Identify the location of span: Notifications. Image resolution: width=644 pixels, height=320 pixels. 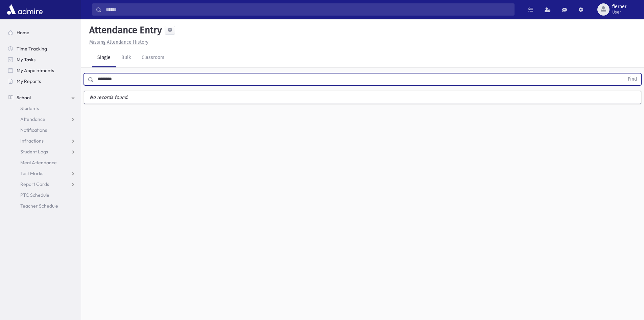
(34, 130).